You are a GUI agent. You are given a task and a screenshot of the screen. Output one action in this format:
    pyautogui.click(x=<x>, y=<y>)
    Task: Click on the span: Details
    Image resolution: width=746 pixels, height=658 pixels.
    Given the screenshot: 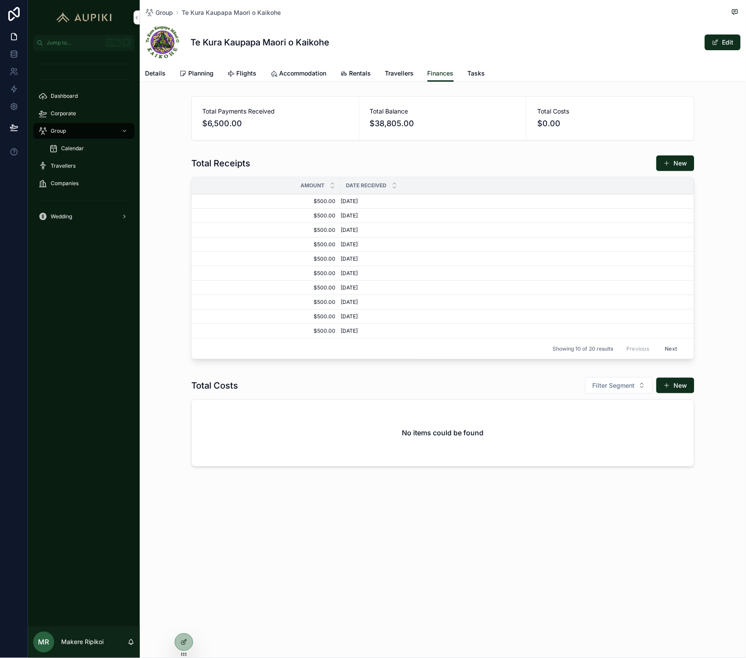 What is the action you would take?
    pyautogui.click(x=155, y=73)
    